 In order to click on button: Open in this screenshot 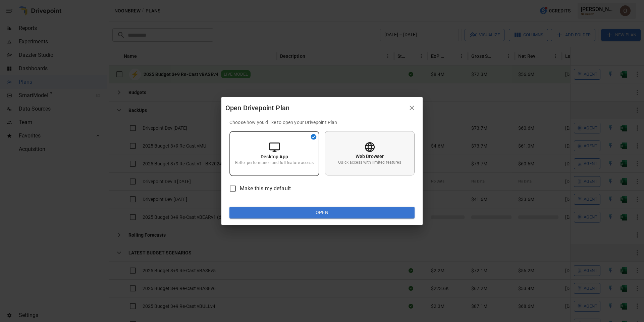, I will do `click(322, 213)`.